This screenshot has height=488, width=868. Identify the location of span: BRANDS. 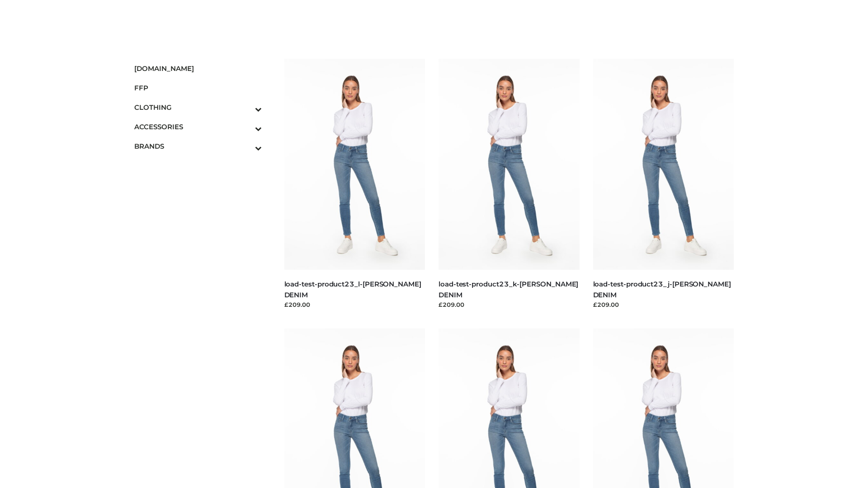
(198, 146).